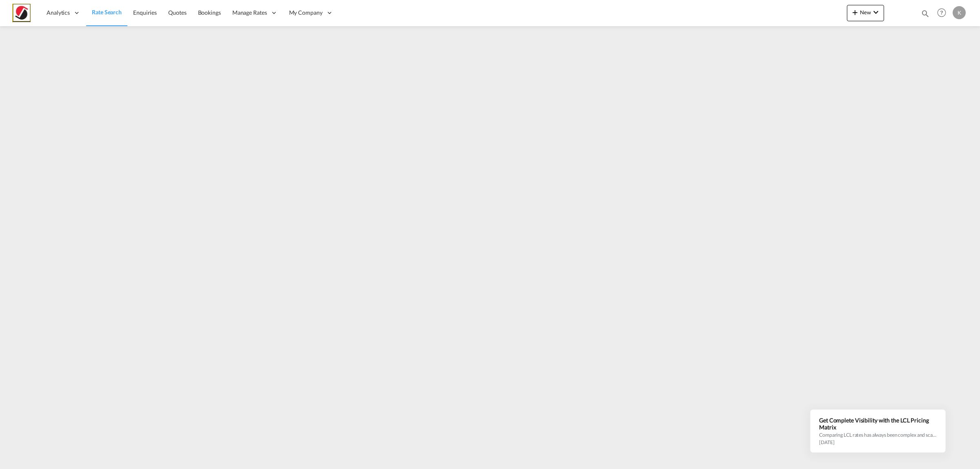 This screenshot has width=980, height=469. Describe the element at coordinates (21, 13) in the screenshot. I see `img: a48b9190ed6d11ed9026135994875d88.jpg` at that location.